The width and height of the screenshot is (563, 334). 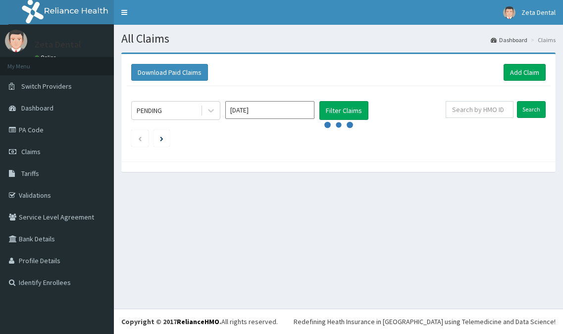 What do you see at coordinates (198, 321) in the screenshot?
I see `a: RelianceHMO` at bounding box center [198, 321].